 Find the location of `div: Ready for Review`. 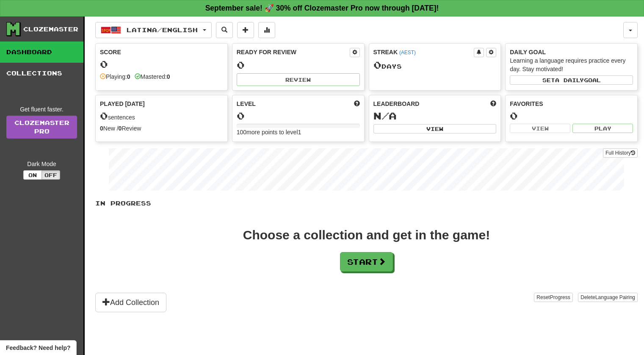

div: Ready for Review is located at coordinates (293, 52).